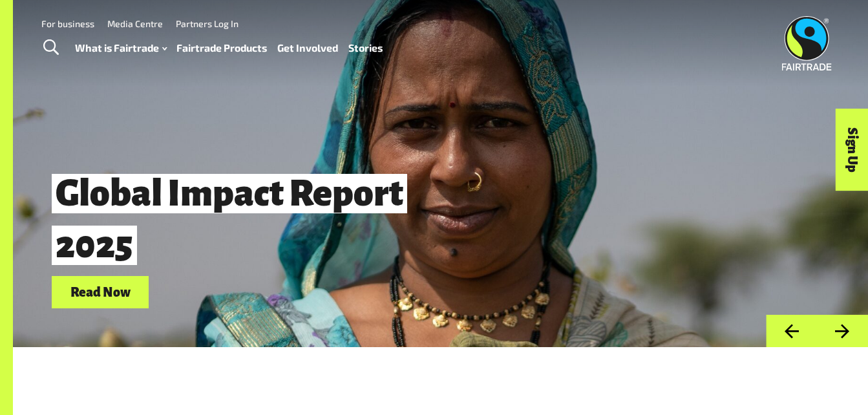 Image resolution: width=868 pixels, height=415 pixels. I want to click on img: Fairtrade Australia New Zealand logo, so click(806, 43).